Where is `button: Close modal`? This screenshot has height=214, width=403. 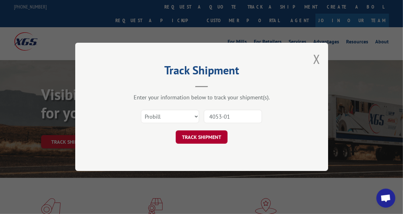 button: Close modal is located at coordinates (317, 59).